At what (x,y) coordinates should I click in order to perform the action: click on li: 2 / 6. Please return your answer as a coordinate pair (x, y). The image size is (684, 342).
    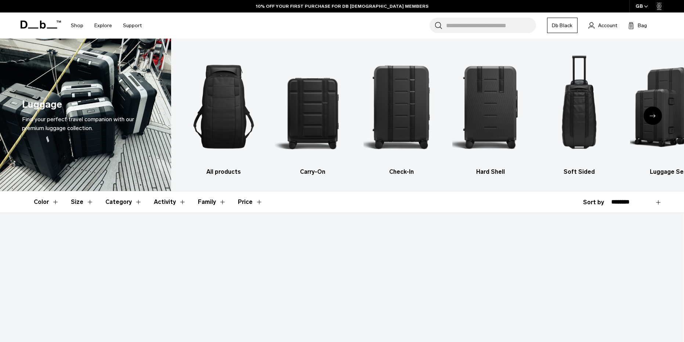
    Looking at the image, I should click on (313, 113).